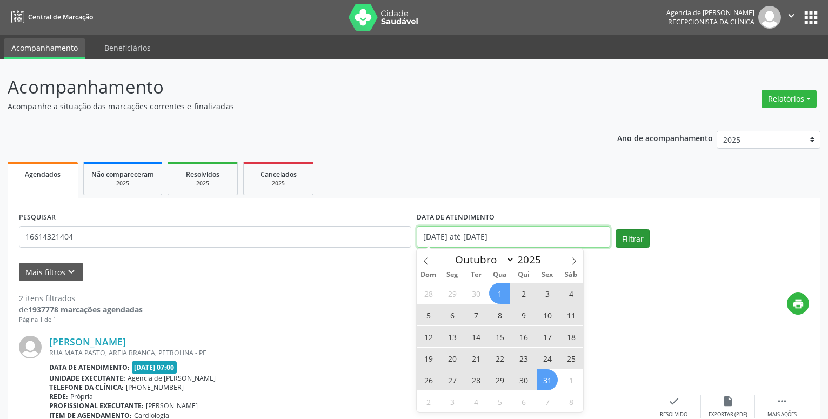 This screenshot has width=828, height=419. Describe the element at coordinates (571, 315) in the screenshot. I see `span: Outubro 11, 2025` at that location.